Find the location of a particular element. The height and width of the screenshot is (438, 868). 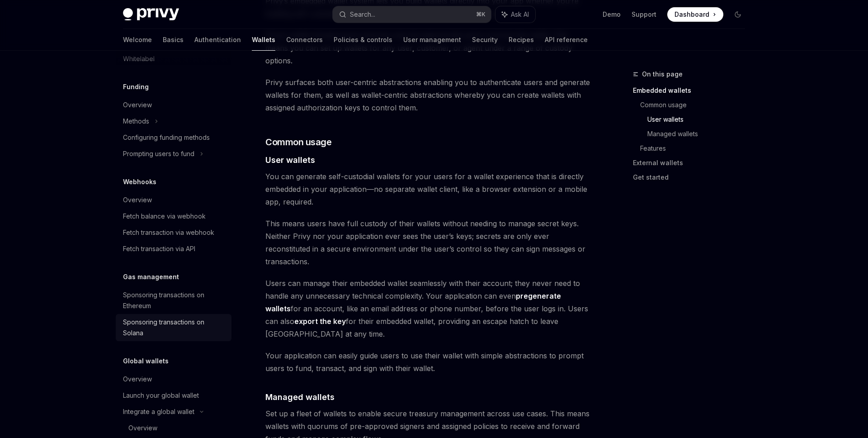

span: Privy surfaces both user-centric abstractions enabling you to authenticate users and generate wal... is located at coordinates (428, 95).